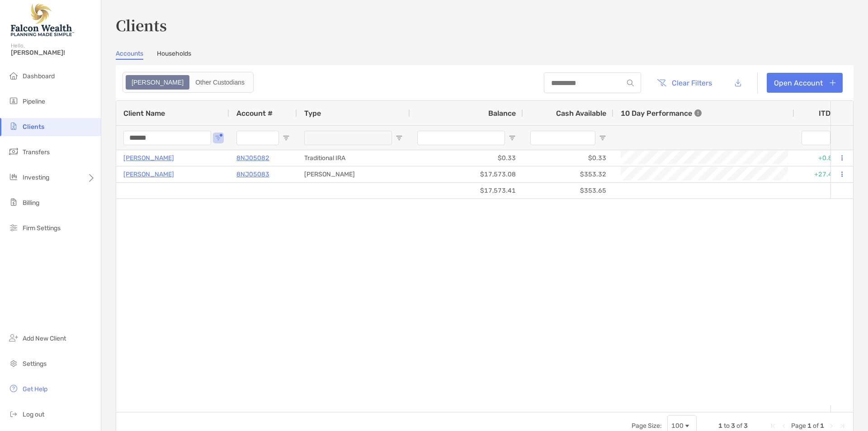 Image resolution: width=868 pixels, height=431 pixels. What do you see at coordinates (14, 228) in the screenshot?
I see `img: firm-settings icon` at bounding box center [14, 228].